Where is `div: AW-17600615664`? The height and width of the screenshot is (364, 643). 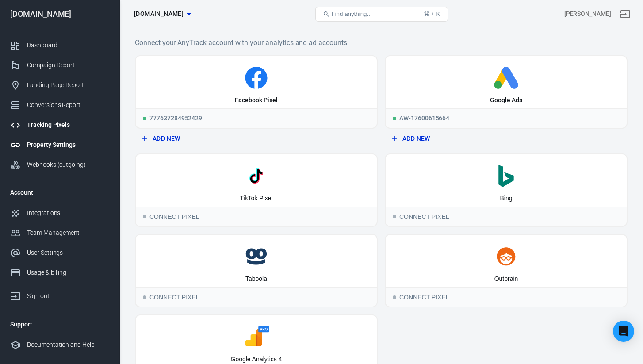
div: AW-17600615664 is located at coordinates (506, 118).